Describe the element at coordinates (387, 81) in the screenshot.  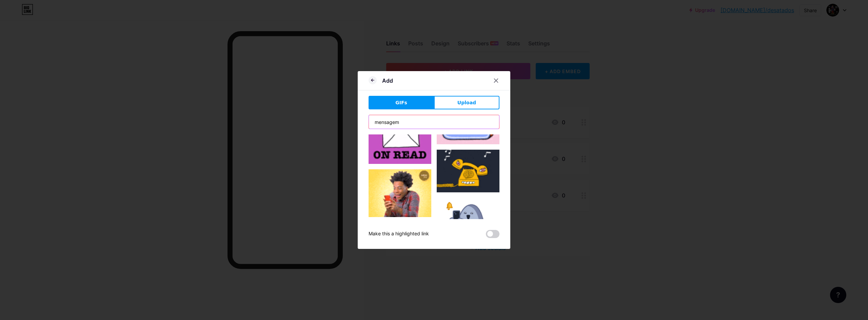
I see `div: Add` at that location.